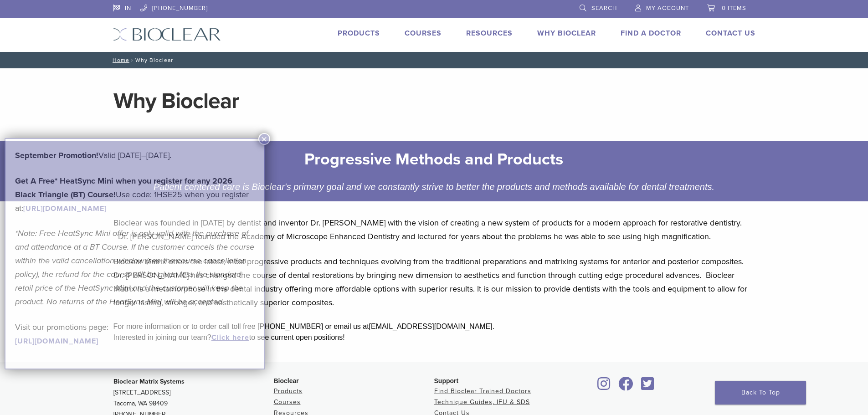 This screenshot has height=415, width=868. Describe the element at coordinates (605, 8) in the screenshot. I see `span: Search` at that location.